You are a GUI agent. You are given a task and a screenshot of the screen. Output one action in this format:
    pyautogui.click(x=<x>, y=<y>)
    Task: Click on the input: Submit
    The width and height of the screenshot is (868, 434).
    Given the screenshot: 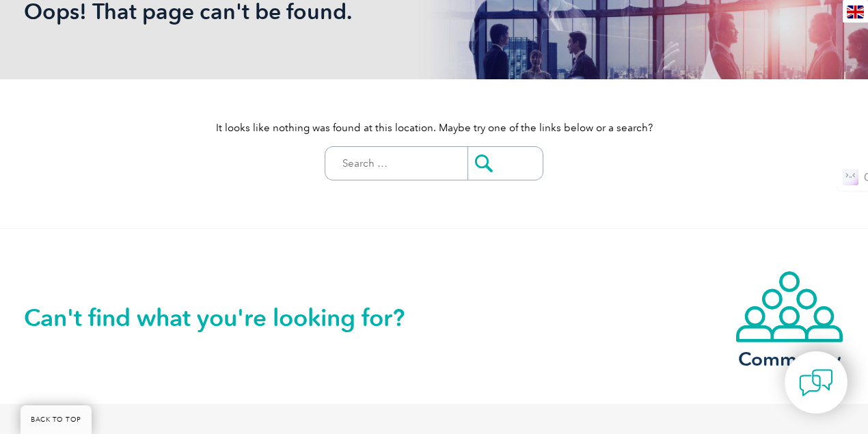 What is the action you would take?
    pyautogui.click(x=506, y=164)
    